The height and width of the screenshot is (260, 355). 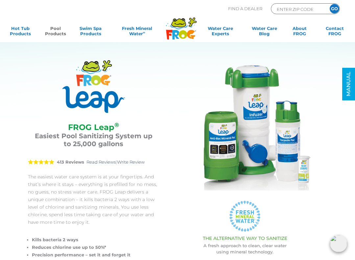 I want to click on img: openIcon, so click(x=339, y=243).